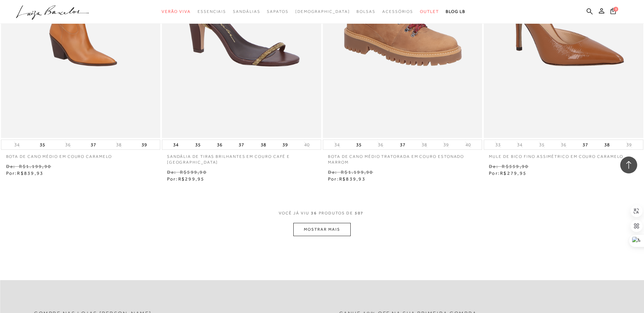 This screenshot has height=313, width=644. I want to click on span: Essenciais, so click(212, 11).